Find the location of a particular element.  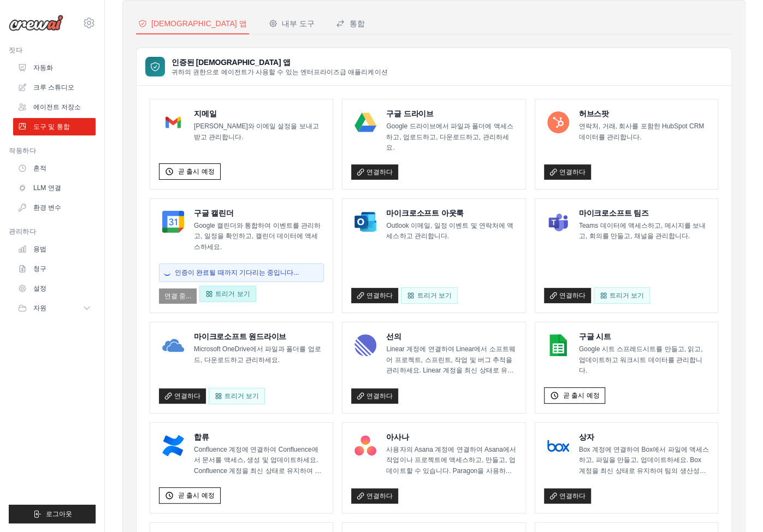

font: LLM 연결 is located at coordinates (47, 188).